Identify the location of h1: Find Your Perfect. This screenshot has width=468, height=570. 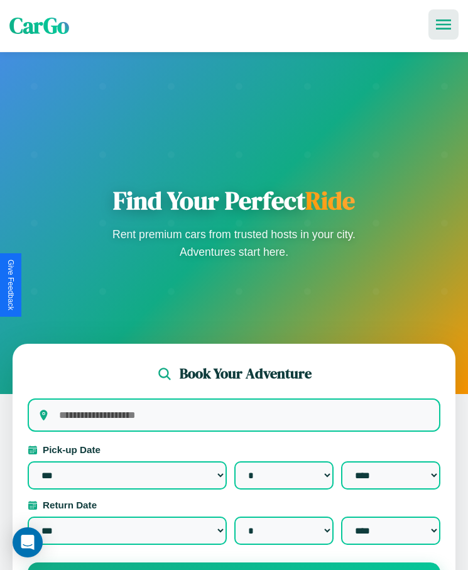
(234, 200).